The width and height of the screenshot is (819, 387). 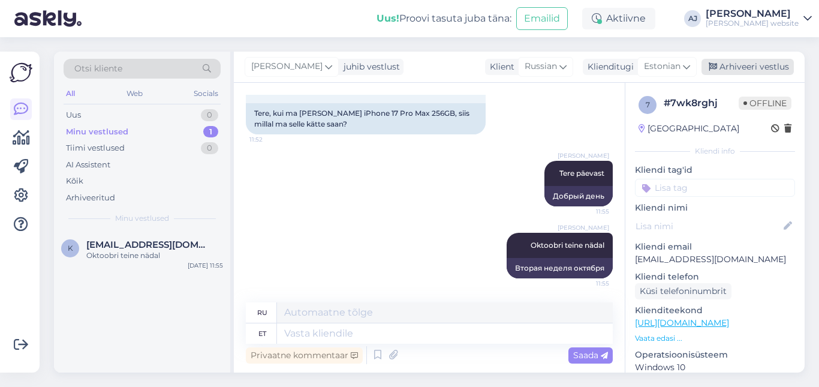 What do you see at coordinates (567, 244) in the screenshot?
I see `span: Oktoobri teine nädal` at bounding box center [567, 244].